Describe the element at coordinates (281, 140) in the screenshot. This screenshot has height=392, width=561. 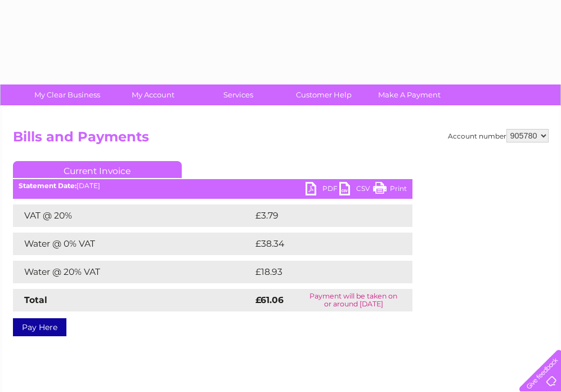
I see `h2: Bills and Payments` at that location.